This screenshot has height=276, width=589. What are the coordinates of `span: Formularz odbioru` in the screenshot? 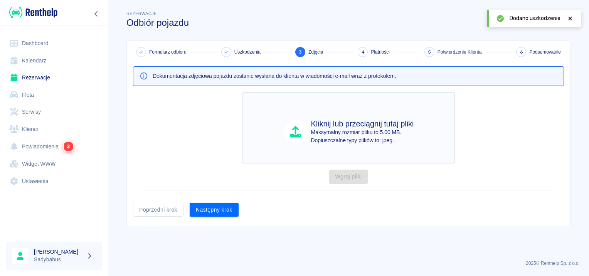 It's located at (168, 52).